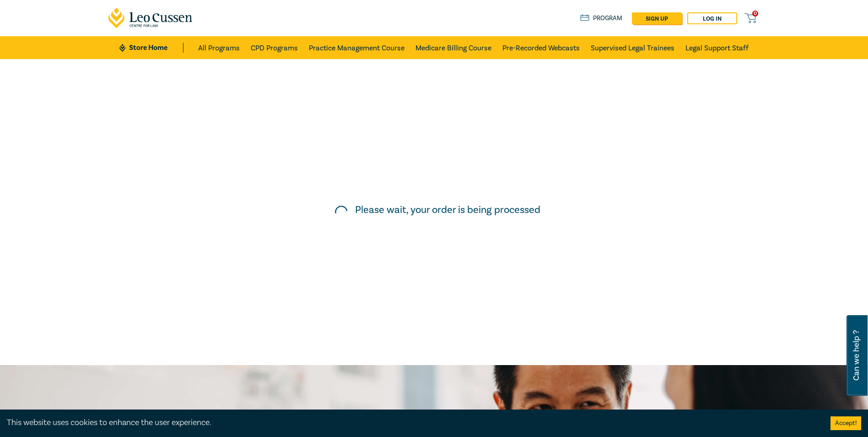 This screenshot has height=437, width=868. What do you see at coordinates (356, 47) in the screenshot?
I see `a: Practice Management Course` at bounding box center [356, 47].